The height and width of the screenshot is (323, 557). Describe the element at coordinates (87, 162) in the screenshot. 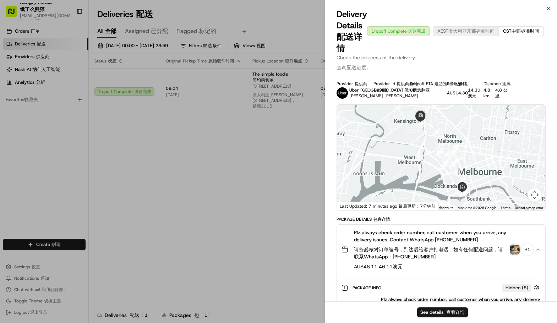

I see `a: 💻API Documentation` at that location.